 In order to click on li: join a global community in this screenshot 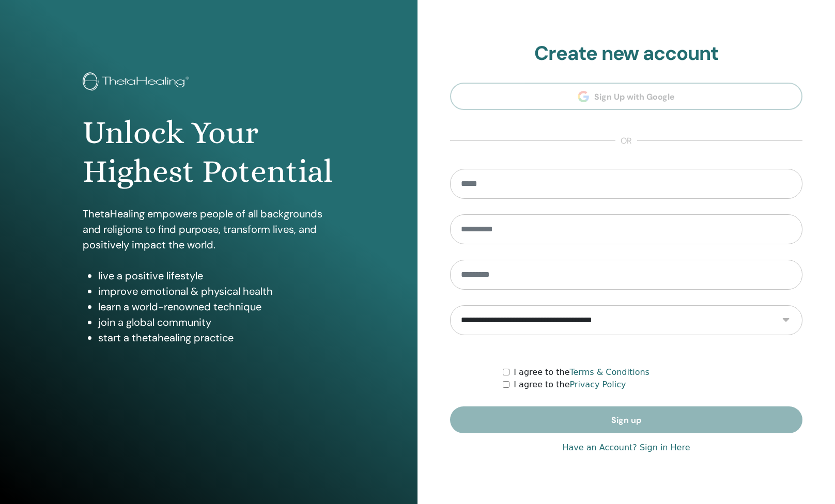, I will do `click(216, 322)`.